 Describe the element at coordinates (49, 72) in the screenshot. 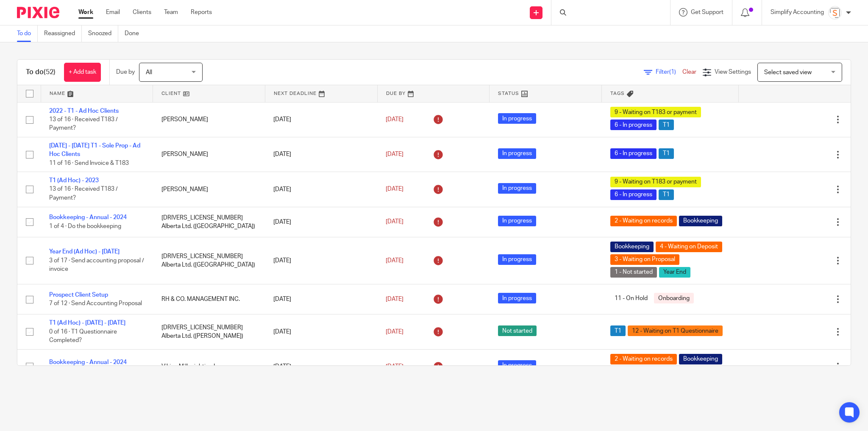

I see `span: (52)` at that location.